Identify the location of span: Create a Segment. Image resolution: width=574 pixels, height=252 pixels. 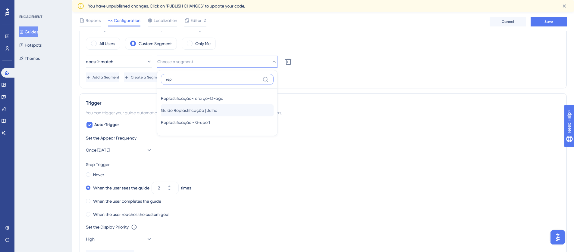
(146, 77).